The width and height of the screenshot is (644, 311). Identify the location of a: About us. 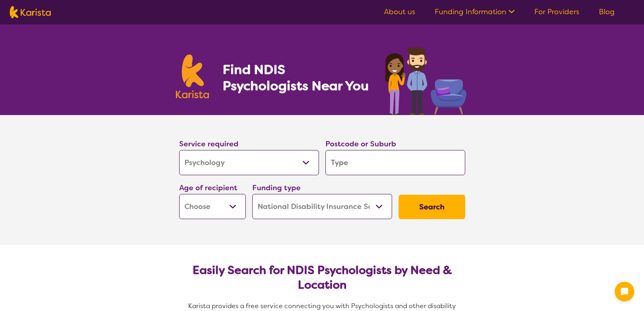
(399, 12).